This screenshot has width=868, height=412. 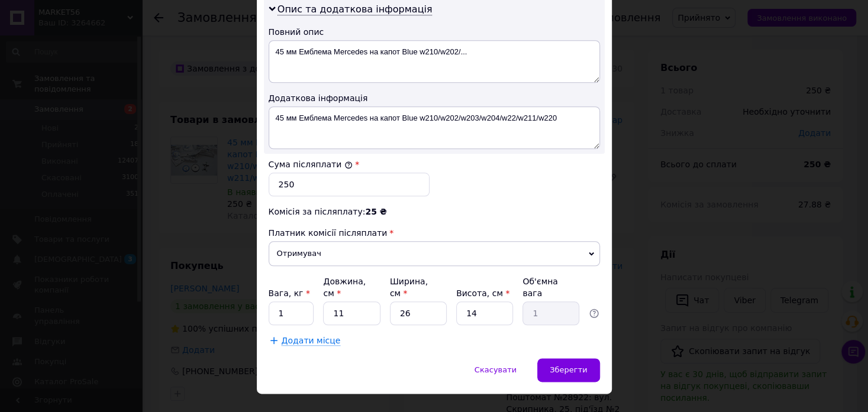 What do you see at coordinates (355, 10) in the screenshot?
I see `span: Опис та додаткова інформація` at bounding box center [355, 10].